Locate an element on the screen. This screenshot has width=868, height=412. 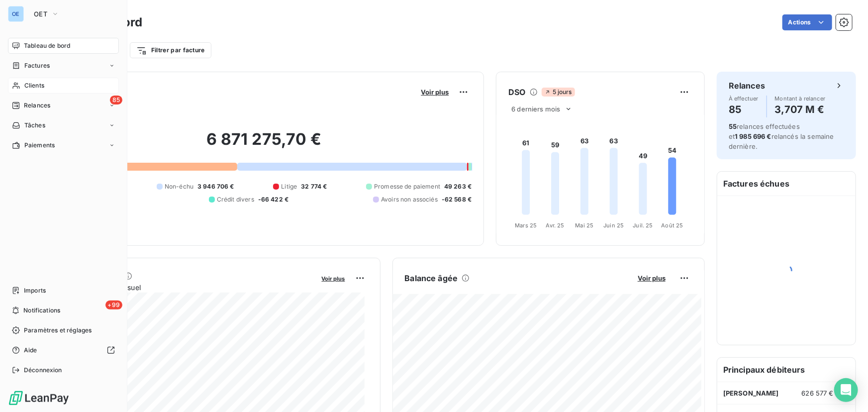
span: 1 985 696 € is located at coordinates (753, 136).